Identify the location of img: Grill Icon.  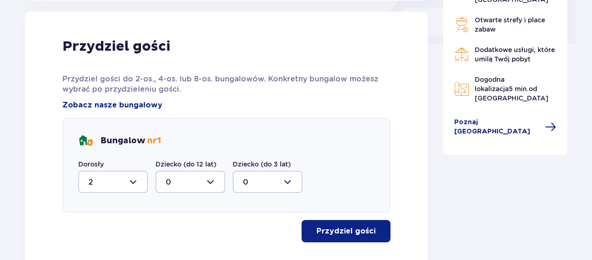
(461, 25).